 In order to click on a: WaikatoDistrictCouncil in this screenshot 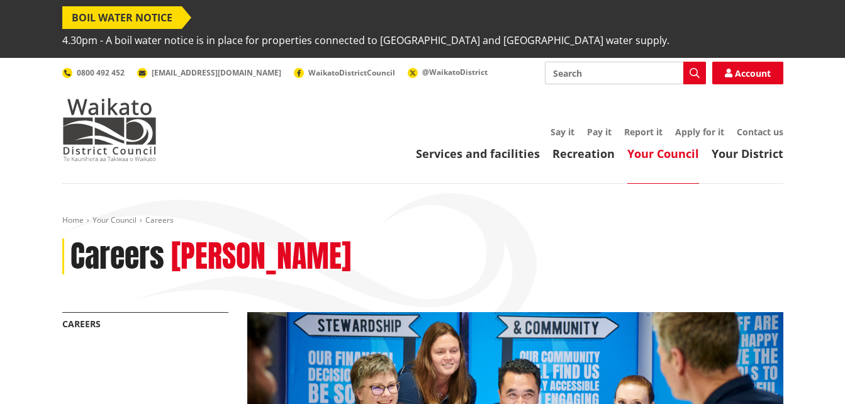, I will do `click(344, 72)`.